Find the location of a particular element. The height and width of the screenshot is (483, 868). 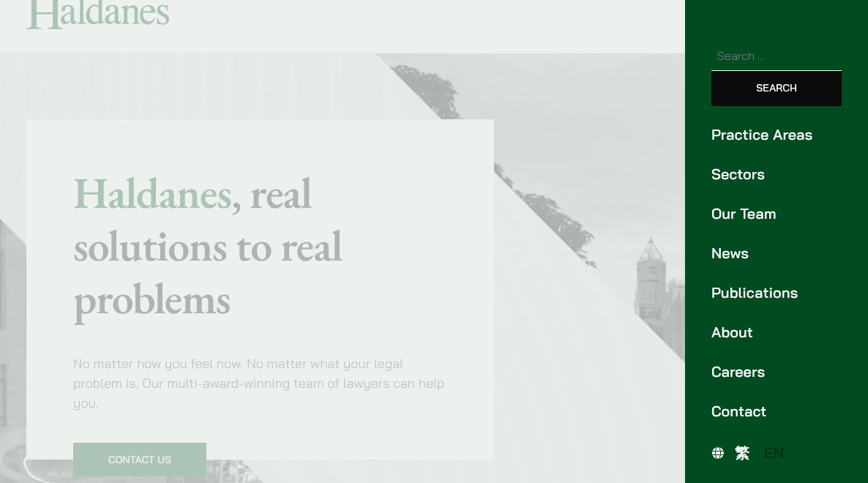

a: EN is located at coordinates (774, 453).